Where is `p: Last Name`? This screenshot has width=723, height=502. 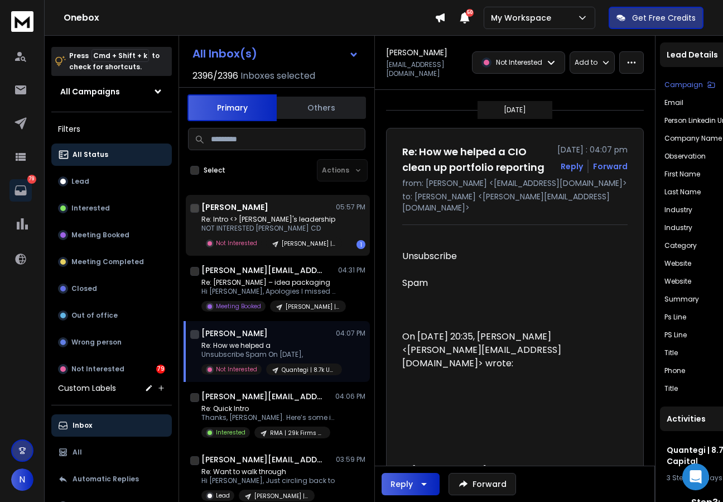 p: Last Name is located at coordinates (683, 192).